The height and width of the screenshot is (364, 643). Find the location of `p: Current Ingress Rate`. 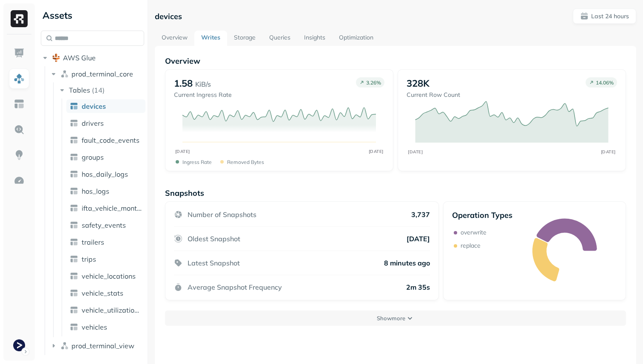

p: Current Ingress Rate is located at coordinates (203, 95).